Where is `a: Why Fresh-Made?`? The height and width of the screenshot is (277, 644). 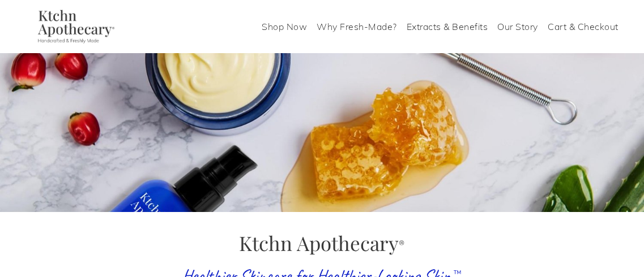
a: Why Fresh-Made? is located at coordinates (357, 27).